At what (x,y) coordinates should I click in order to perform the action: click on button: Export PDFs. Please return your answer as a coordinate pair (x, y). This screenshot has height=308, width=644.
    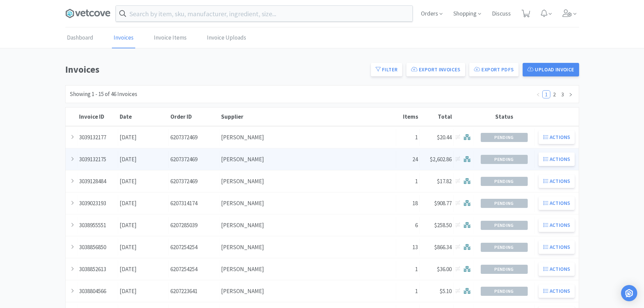
    Looking at the image, I should click on (494, 70).